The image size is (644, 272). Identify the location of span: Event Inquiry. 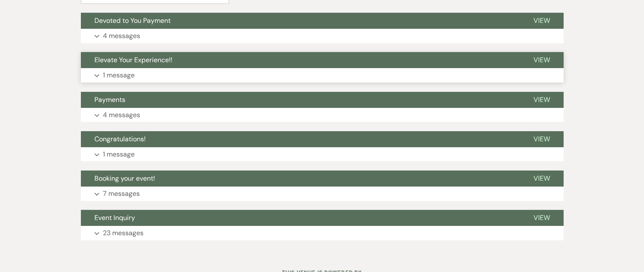
(115, 217).